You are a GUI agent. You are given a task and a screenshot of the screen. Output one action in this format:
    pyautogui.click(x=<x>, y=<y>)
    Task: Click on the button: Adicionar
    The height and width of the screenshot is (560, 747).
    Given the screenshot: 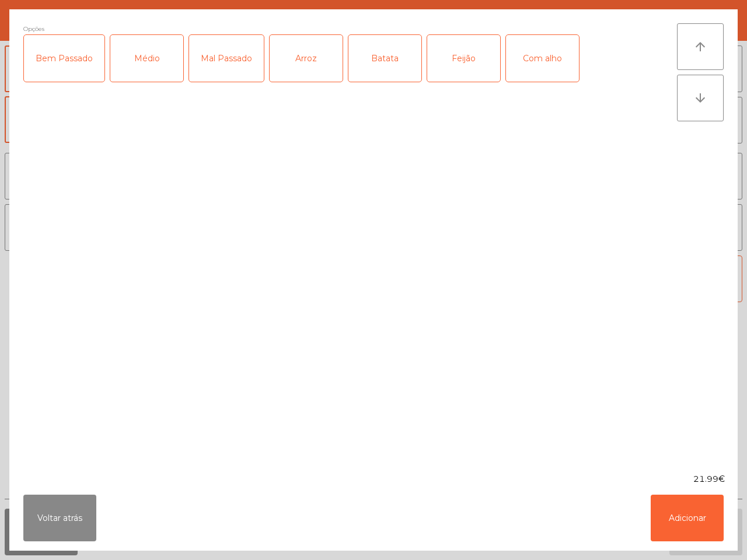 What is the action you would take?
    pyautogui.click(x=687, y=519)
    